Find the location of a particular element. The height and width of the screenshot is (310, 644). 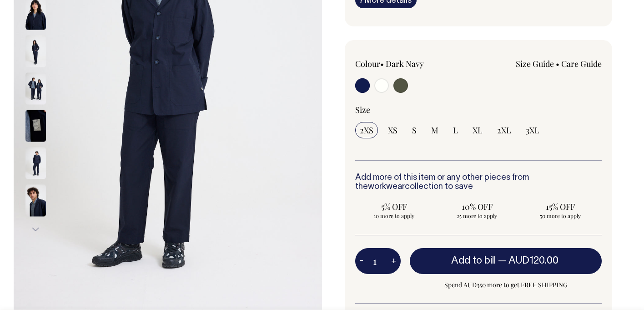

span: L is located at coordinates (456, 130).